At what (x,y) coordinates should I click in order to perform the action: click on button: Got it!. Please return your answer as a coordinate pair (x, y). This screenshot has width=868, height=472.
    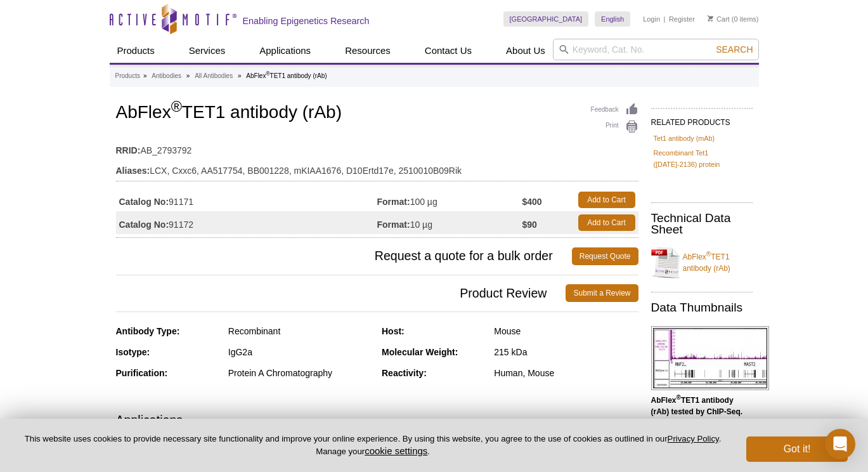
    Looking at the image, I should click on (797, 449).